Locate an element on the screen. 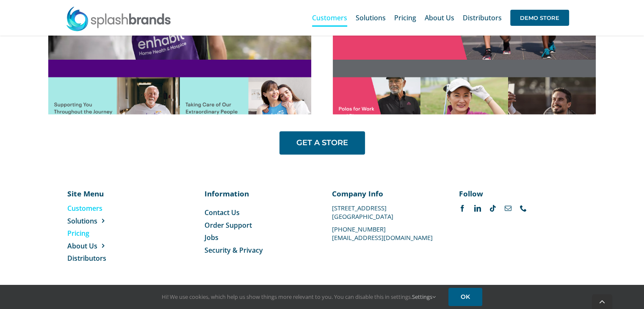 The height and width of the screenshot is (309, 644). a: Security & Privacy is located at coordinates (258, 250).